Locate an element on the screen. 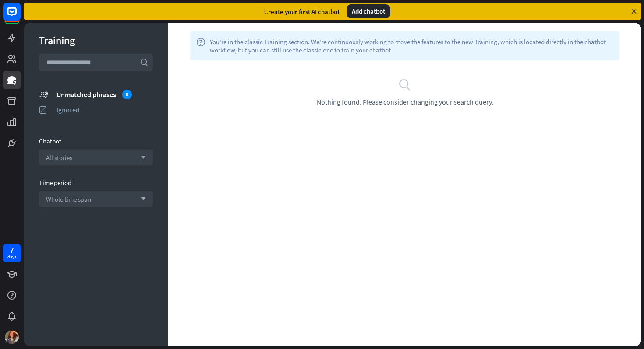 This screenshot has height=349, width=644. i: help is located at coordinates (201, 46).